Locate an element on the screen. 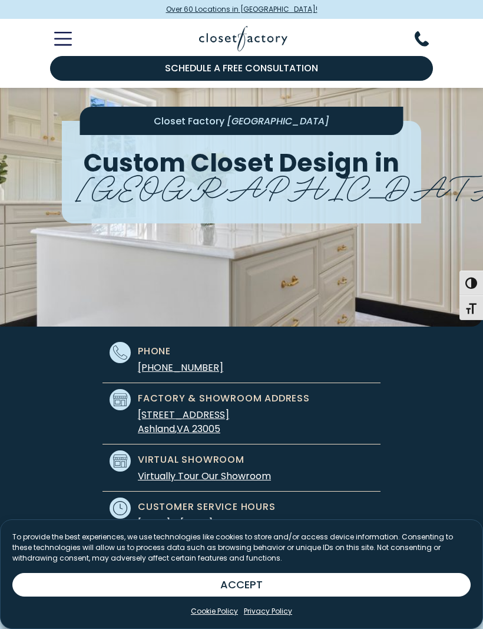  a: Virtually Tour Our Showroom is located at coordinates (204, 476).